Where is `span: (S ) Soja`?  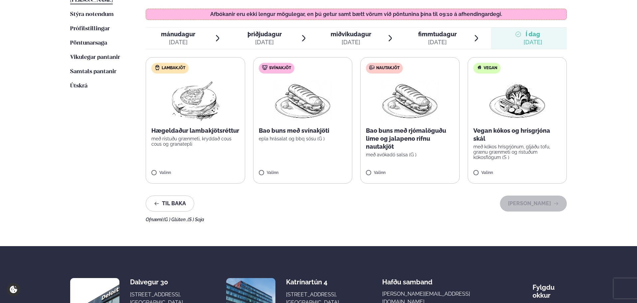
span: (S ) Soja is located at coordinates (196, 220).